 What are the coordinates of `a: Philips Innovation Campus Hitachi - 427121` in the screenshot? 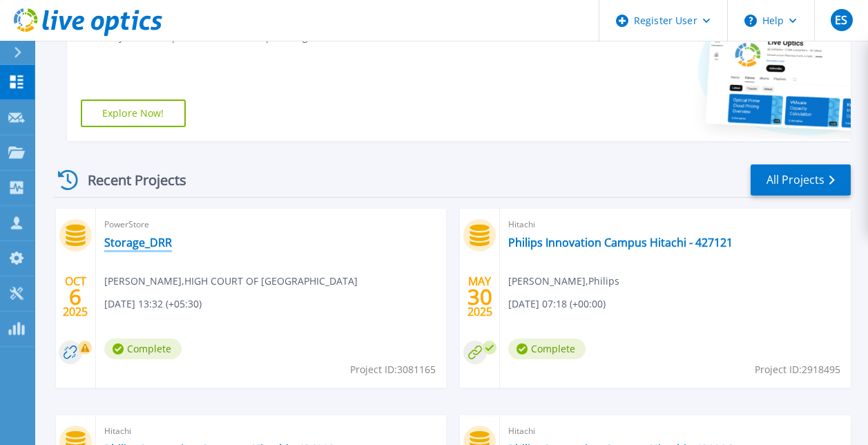 It's located at (620, 242).